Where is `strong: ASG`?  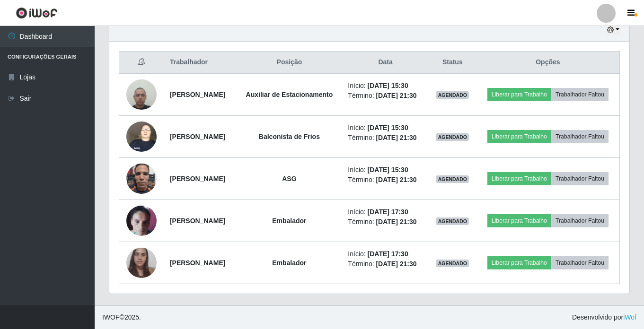 strong: ASG is located at coordinates (289, 179).